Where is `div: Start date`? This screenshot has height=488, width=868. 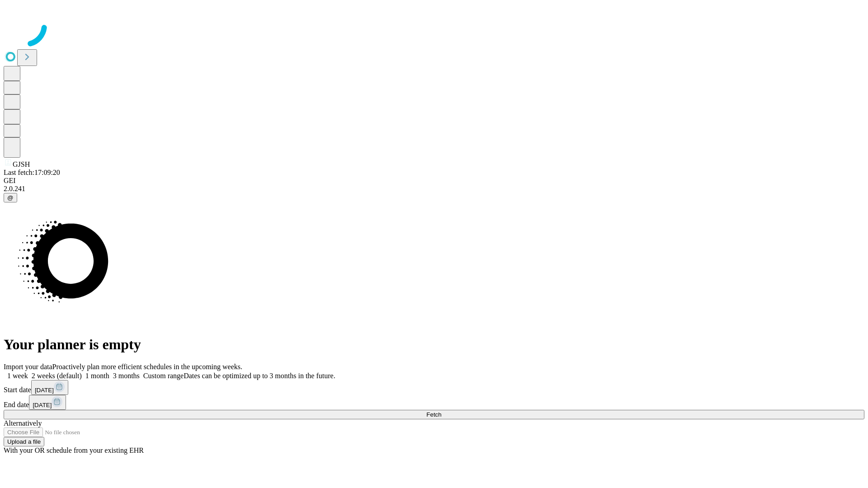 div: Start date is located at coordinates (434, 387).